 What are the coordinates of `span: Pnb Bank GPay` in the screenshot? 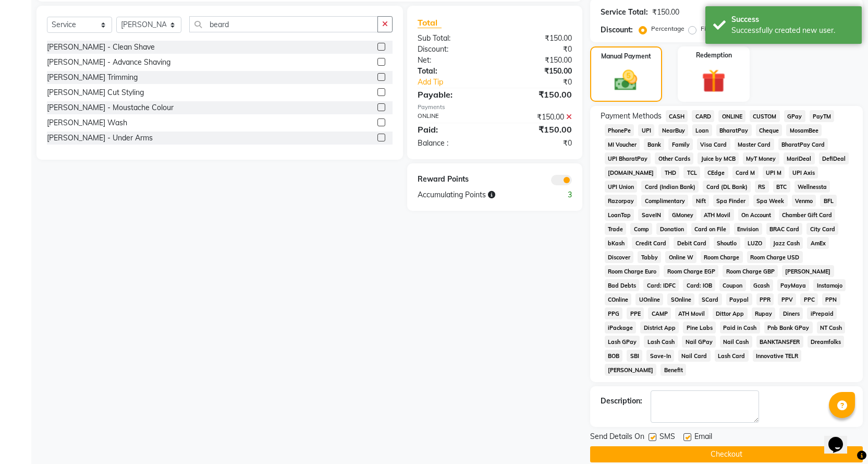 It's located at (788, 327).